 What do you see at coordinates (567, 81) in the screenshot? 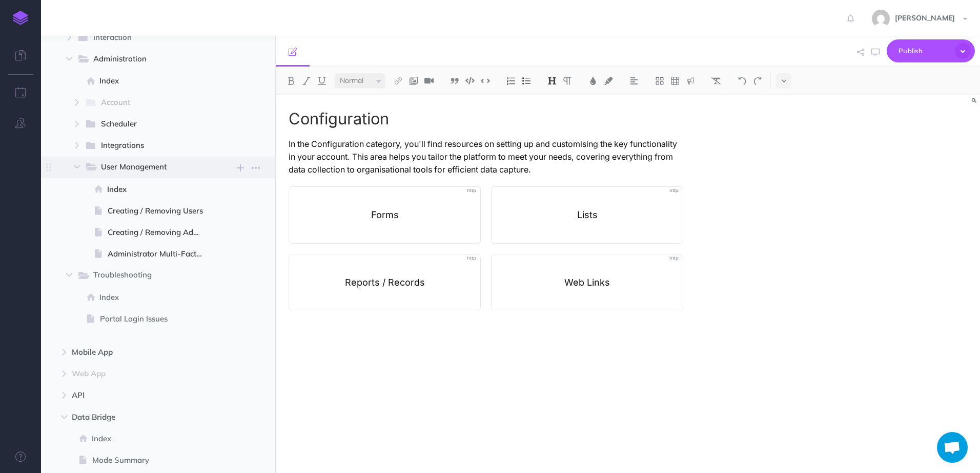
I see `img: Paragraph button` at bounding box center [567, 81].